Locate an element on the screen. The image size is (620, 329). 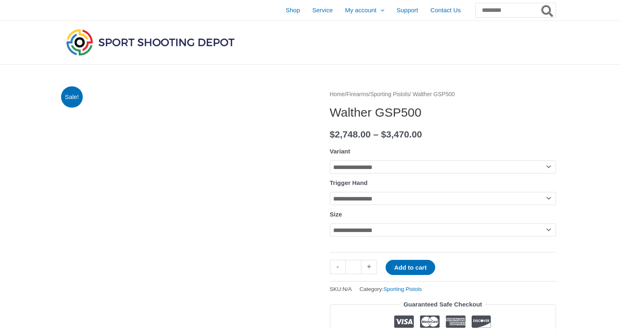
bdi: 2,748.00 is located at coordinates (350, 134).